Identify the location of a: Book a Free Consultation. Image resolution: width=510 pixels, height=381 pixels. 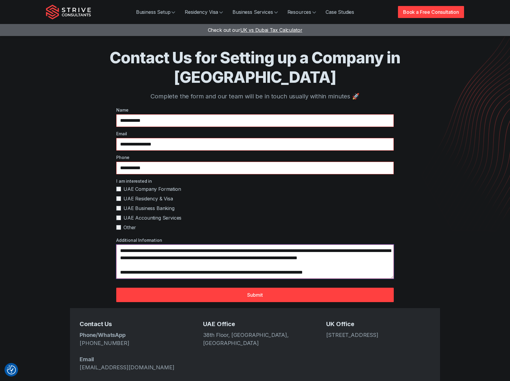
(431, 12).